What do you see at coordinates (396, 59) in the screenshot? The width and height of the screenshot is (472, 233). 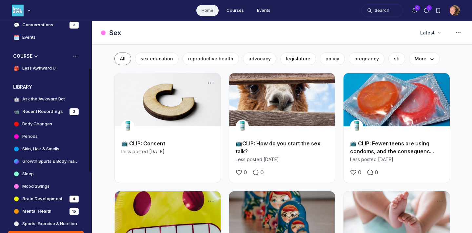 I see `button: sti` at bounding box center [396, 59].